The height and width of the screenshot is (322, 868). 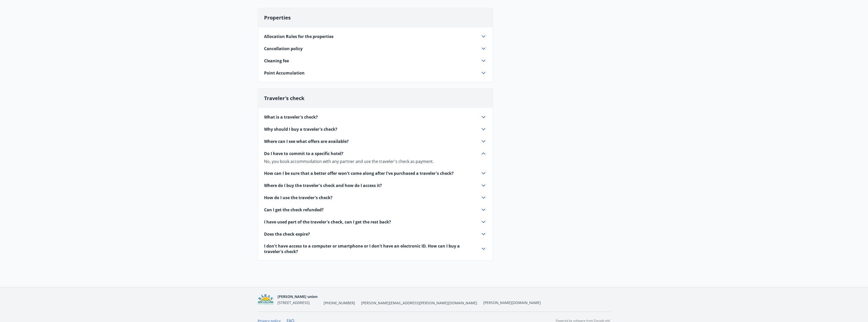 I want to click on span: Allocation Rules for the properties, so click(x=299, y=36).